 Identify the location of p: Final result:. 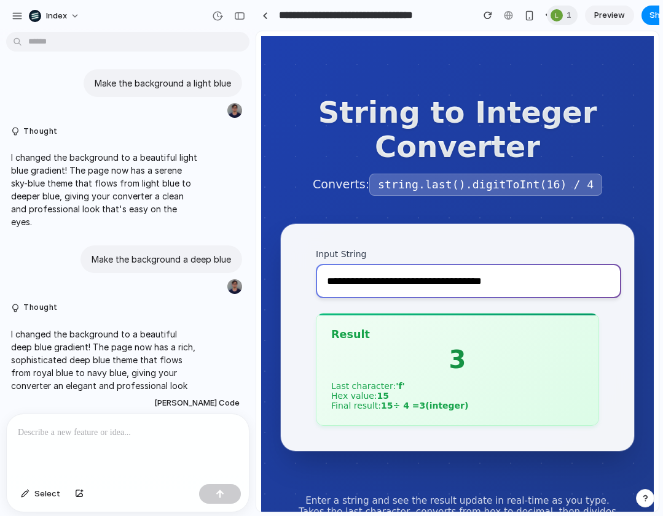
(201, 375).